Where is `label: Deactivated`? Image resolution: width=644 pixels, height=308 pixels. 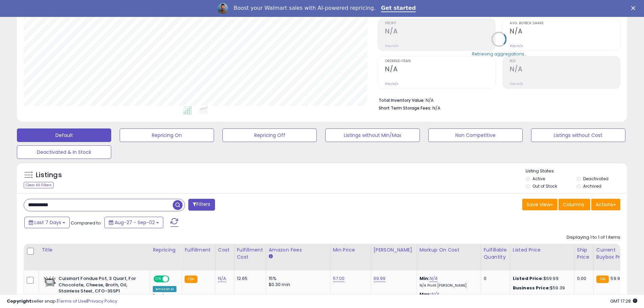 label: Deactivated is located at coordinates (595, 178).